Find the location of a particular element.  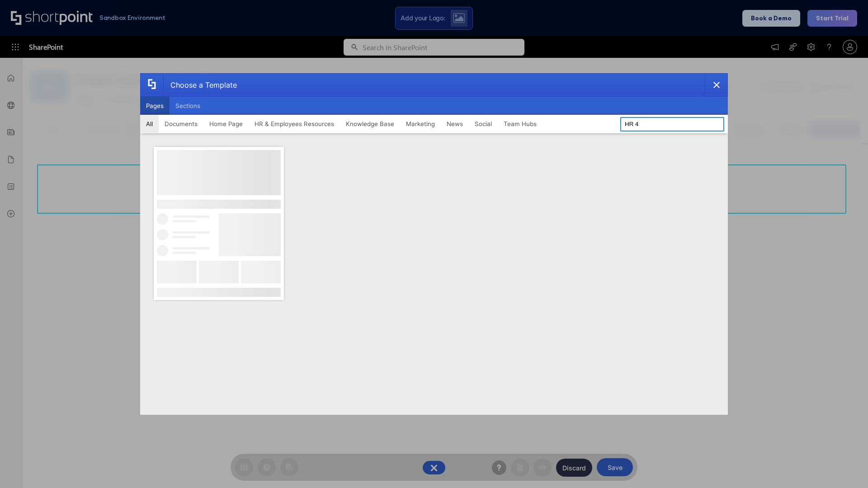

button: Marketing is located at coordinates (420, 124).